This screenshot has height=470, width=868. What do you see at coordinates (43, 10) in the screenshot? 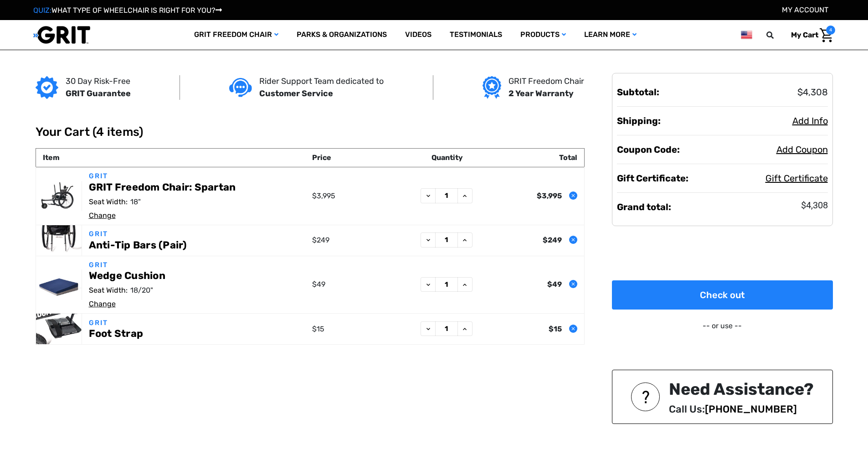
I see `span: QUIZ:` at bounding box center [43, 10].